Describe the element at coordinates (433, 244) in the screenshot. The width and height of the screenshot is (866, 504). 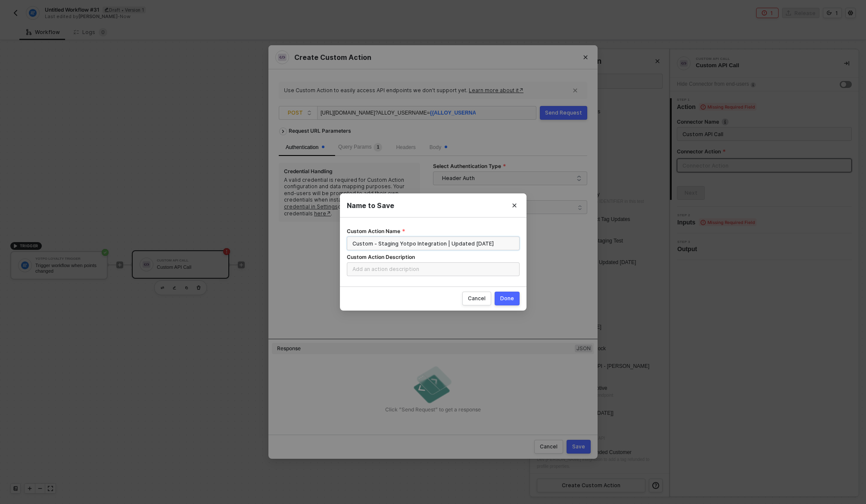
I see `input: Custom Action Name` at that location.